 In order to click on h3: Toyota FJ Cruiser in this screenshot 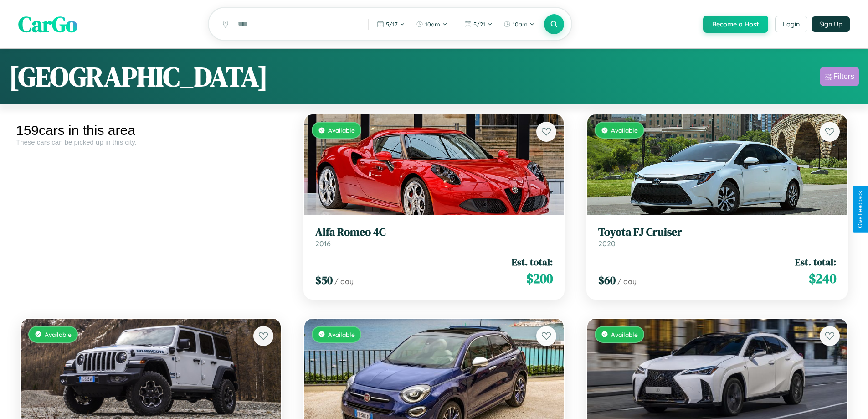, I will do `click(717, 232)`.